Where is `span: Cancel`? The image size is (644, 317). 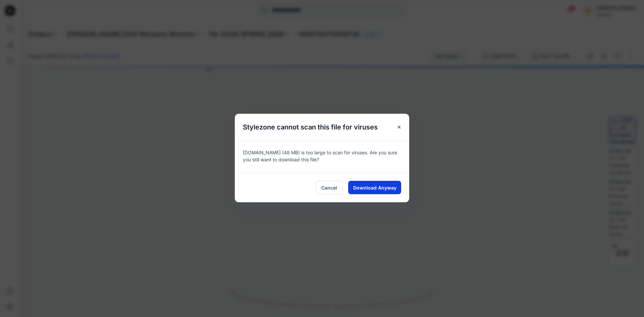
span: Cancel is located at coordinates (329, 187).